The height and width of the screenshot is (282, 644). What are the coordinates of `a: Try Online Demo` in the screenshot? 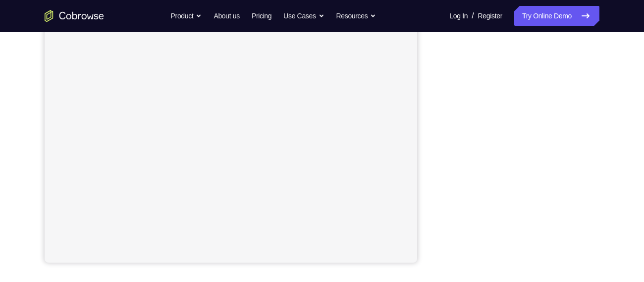 It's located at (557, 16).